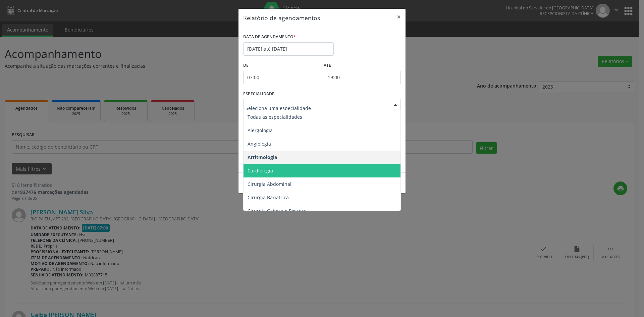 The height and width of the screenshot is (317, 644). I want to click on label: ATÉ, so click(362, 65).